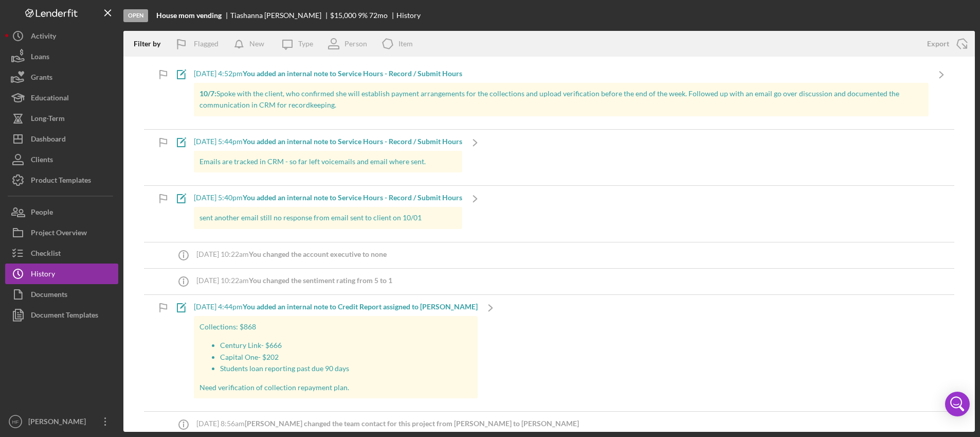 This screenshot has height=437, width=980. What do you see at coordinates (62, 98) in the screenshot?
I see `button: Educational` at bounding box center [62, 98].